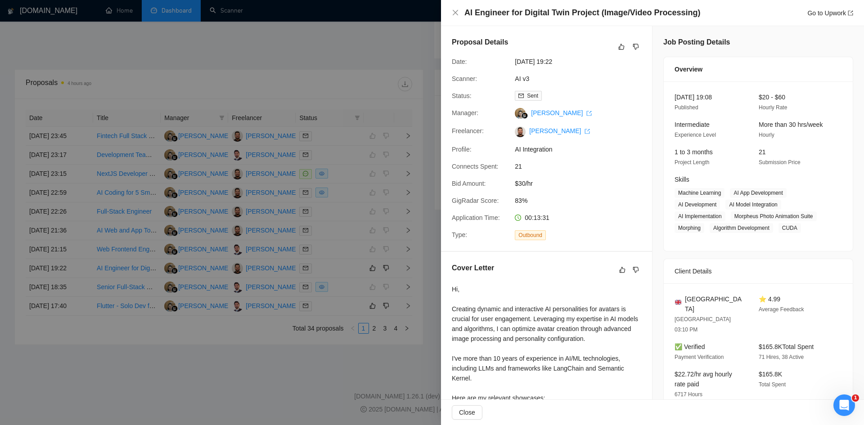 The image size is (864, 425). What do you see at coordinates (856, 398) in the screenshot?
I see `span: 1` at bounding box center [856, 398].